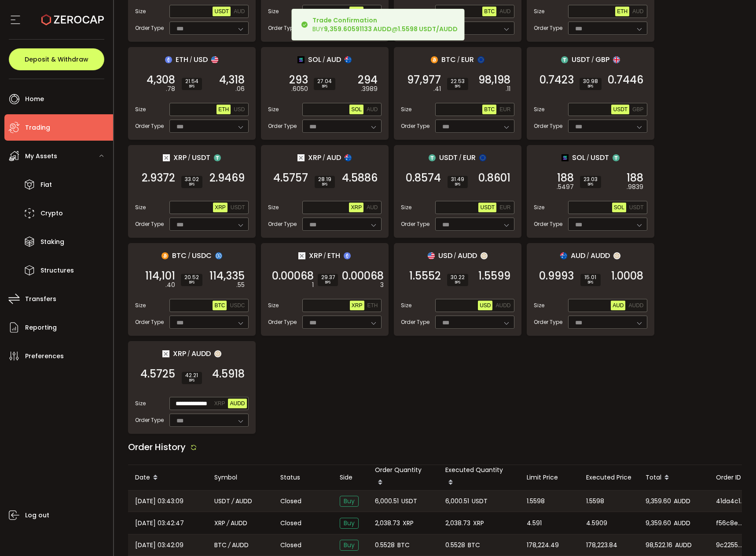 Image resolution: width=756 pixels, height=556 pixels. Describe the element at coordinates (360, 178) in the screenshot. I see `span: 4.5886` at that location.